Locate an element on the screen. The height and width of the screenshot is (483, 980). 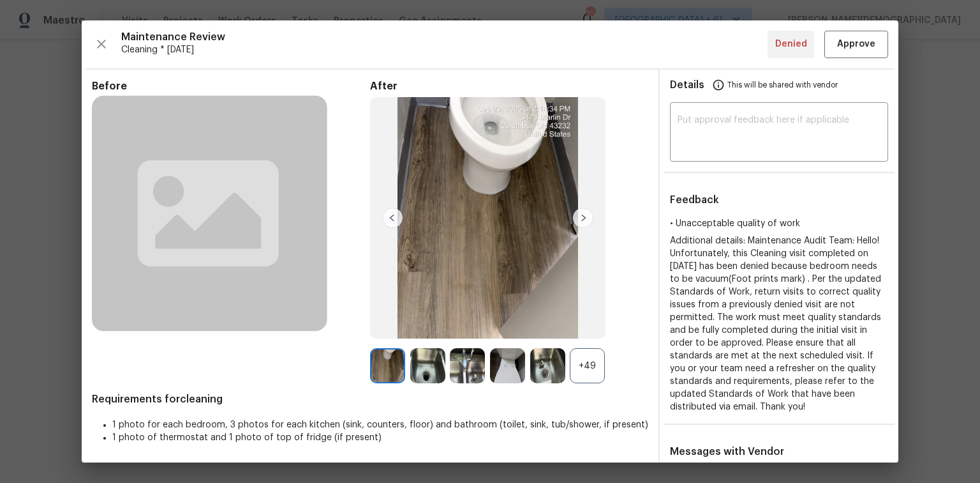
li: 1 photo of thermostat and 1 photo of top of fridge (if present) is located at coordinates (380, 437).